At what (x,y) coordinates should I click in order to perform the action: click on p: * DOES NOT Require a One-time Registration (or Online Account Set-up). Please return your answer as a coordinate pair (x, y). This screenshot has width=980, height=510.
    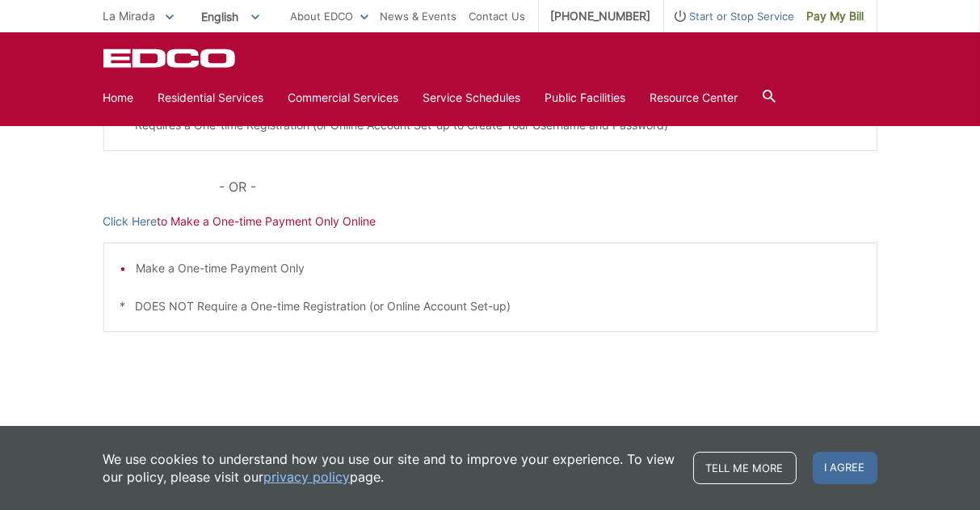
    Looking at the image, I should click on (491, 307).